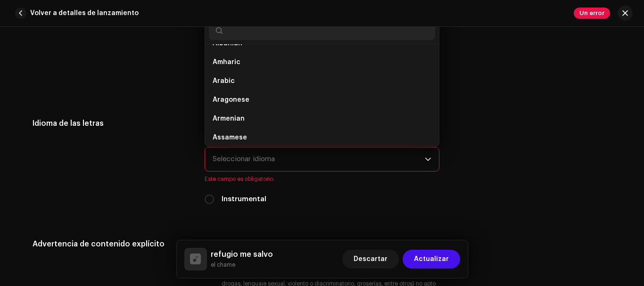 The image size is (644, 286). I want to click on button: Descartar, so click(371, 259).